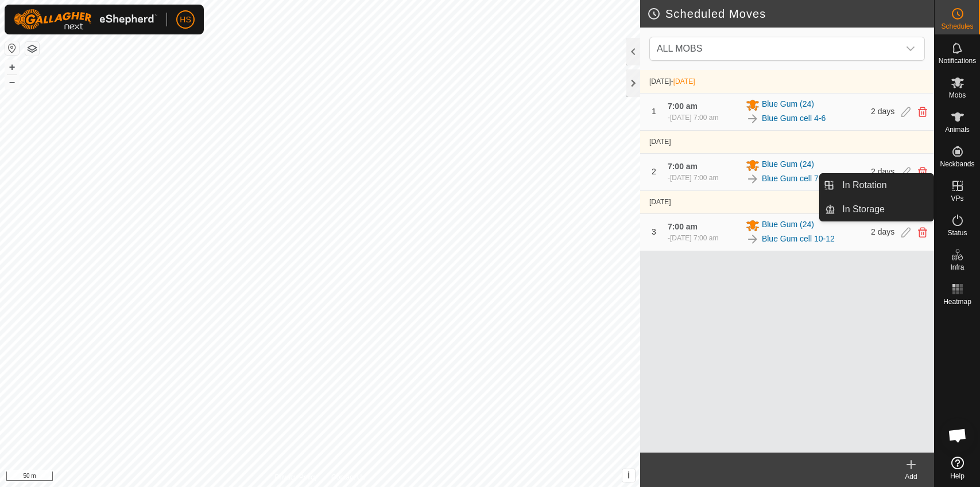 The width and height of the screenshot is (980, 487). What do you see at coordinates (654, 172) in the screenshot?
I see `span: 2` at bounding box center [654, 172].